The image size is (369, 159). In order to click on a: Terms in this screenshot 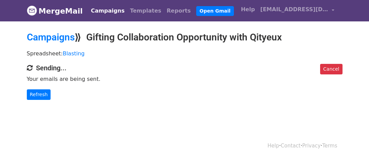, I will do `click(330, 146)`.